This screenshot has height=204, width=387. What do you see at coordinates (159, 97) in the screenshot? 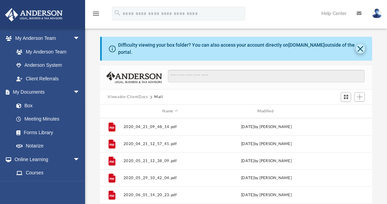
I see `button: Mail` at bounding box center [159, 97].